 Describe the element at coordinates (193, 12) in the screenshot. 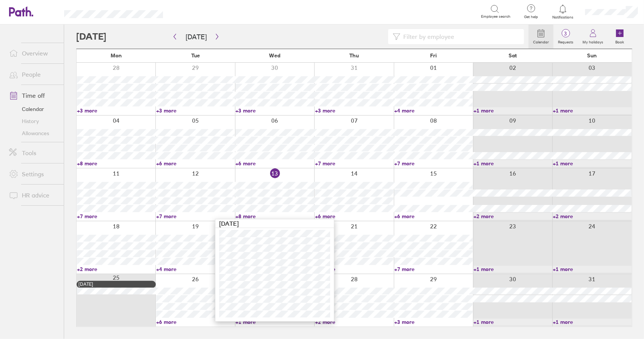

I see `div: Search` at that location.